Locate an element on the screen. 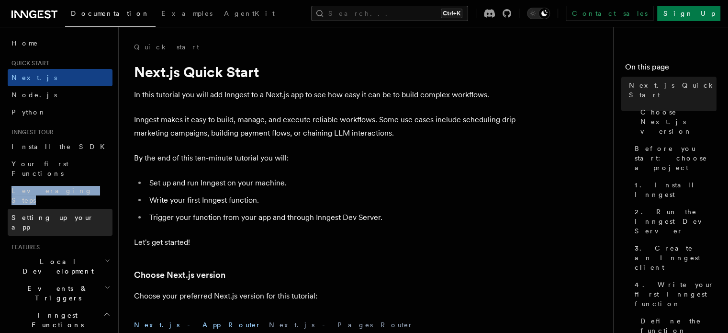 The height and width of the screenshot is (333, 728). span: Quick start is located at coordinates (28, 63).